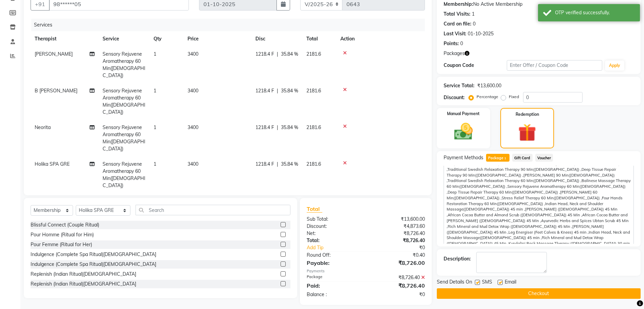  Describe the element at coordinates (475, 65) in the screenshot. I see `div: Coupon Code` at that location.